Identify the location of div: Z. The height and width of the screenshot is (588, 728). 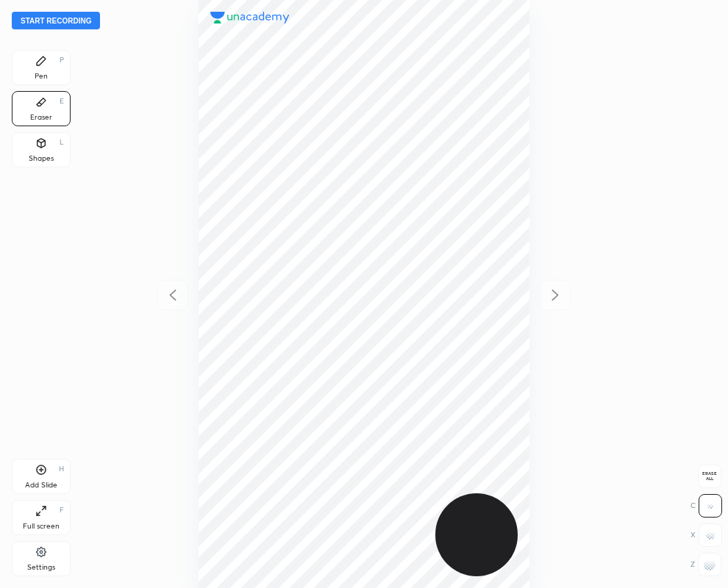
(705, 565).